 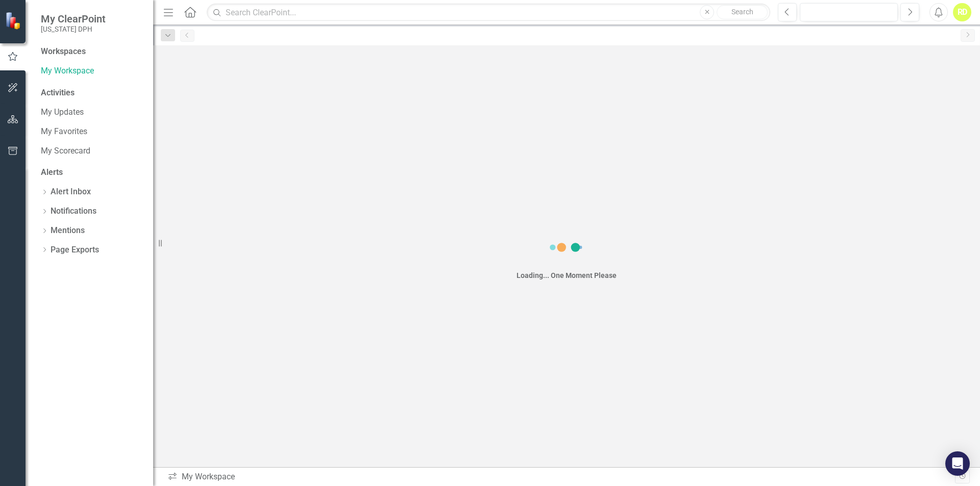 I want to click on div: Workspaces, so click(x=63, y=51).